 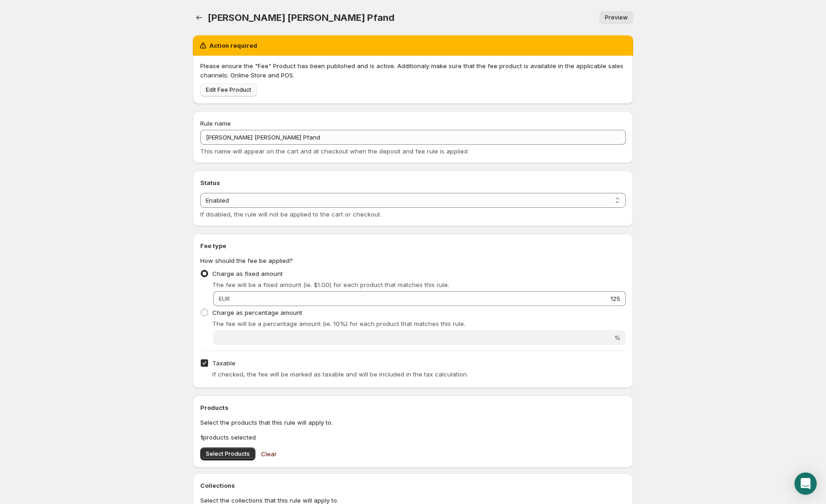 I want to click on span: Select Products, so click(x=227, y=454).